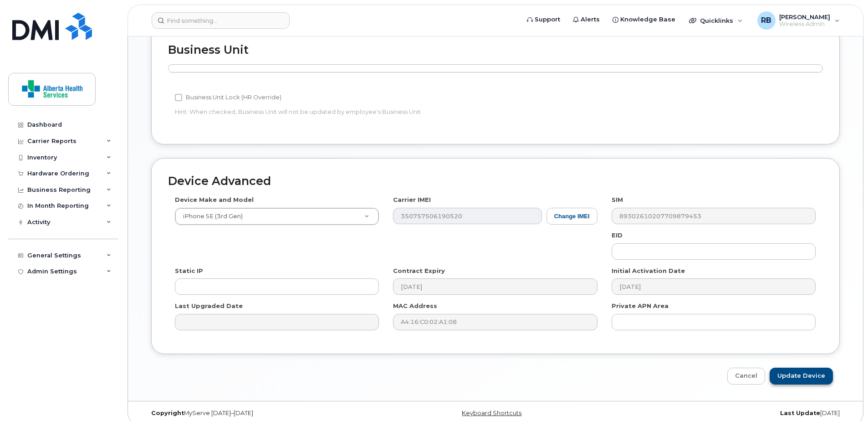 This screenshot has height=421, width=868. I want to click on div: Quicklinks, so click(716, 20).